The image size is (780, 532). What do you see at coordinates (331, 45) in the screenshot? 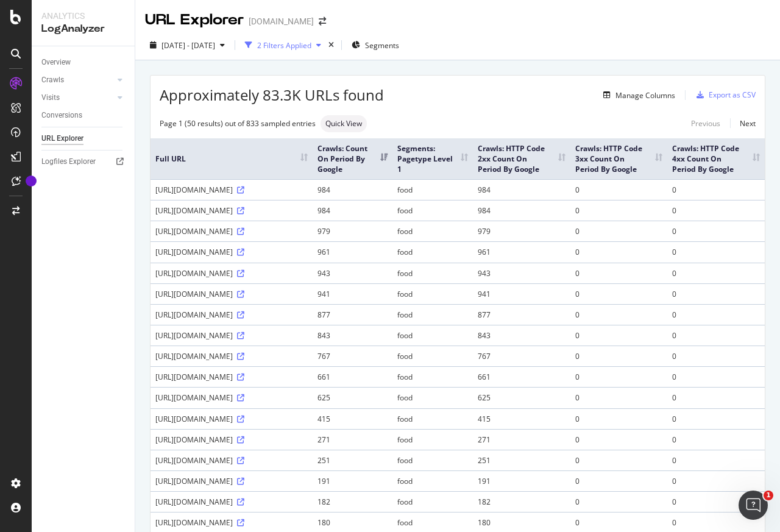
I see `div: times` at bounding box center [331, 45].